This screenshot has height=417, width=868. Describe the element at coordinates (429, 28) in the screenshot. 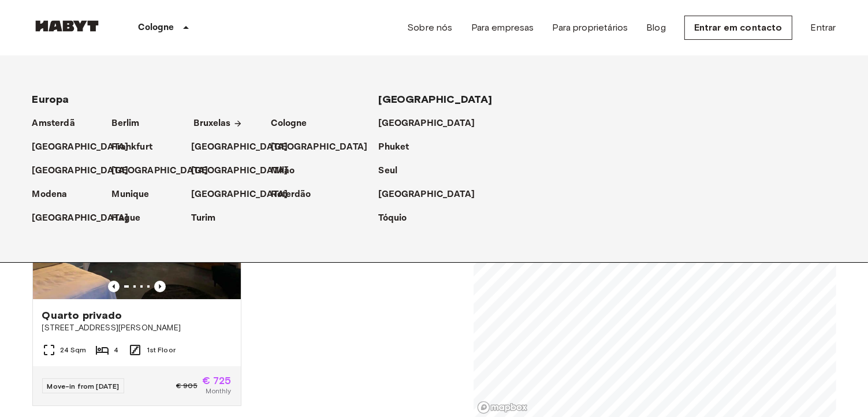

I see `a: Sobre nós` at that location.